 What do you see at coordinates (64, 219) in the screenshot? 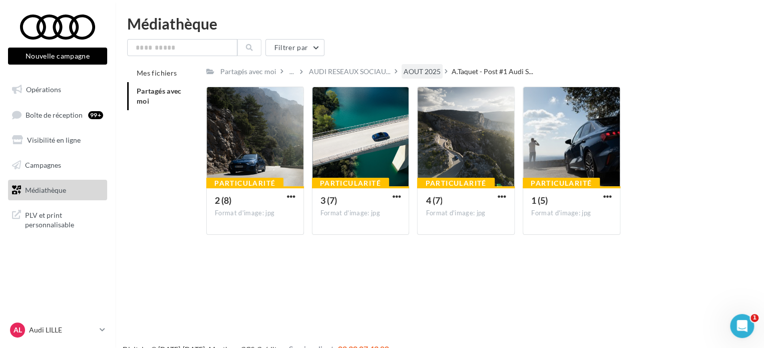
I see `span: PLV et print personnalisable` at bounding box center [64, 219].